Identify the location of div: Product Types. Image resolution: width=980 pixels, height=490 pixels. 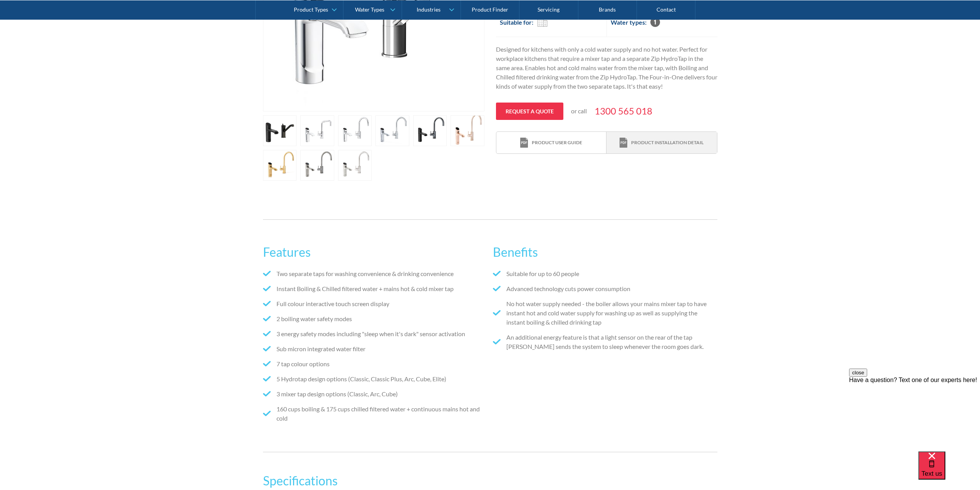
(311, 9).